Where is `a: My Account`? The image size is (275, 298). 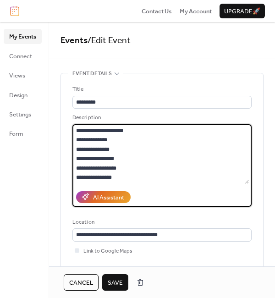
a: My Account is located at coordinates (196, 11).